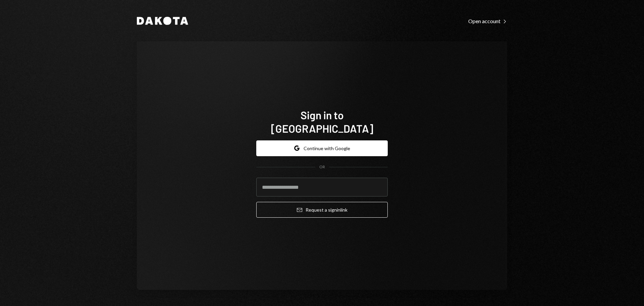  What do you see at coordinates (322, 148) in the screenshot?
I see `button: Continue with Google` at bounding box center [322, 148].